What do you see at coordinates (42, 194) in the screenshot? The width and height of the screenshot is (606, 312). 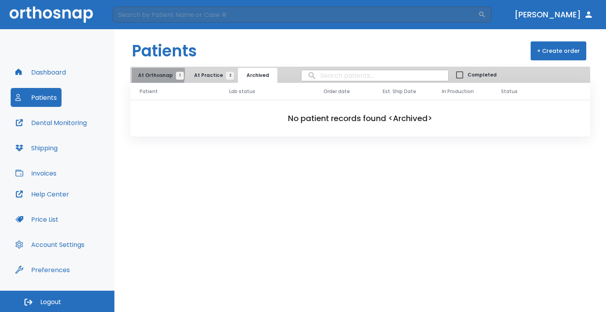 I see `button: Help Center` at bounding box center [42, 194].